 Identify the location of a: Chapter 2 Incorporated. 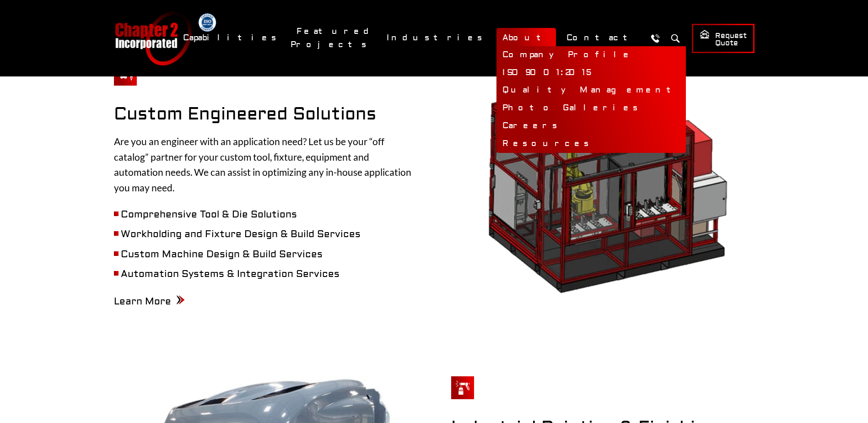
(153, 38).